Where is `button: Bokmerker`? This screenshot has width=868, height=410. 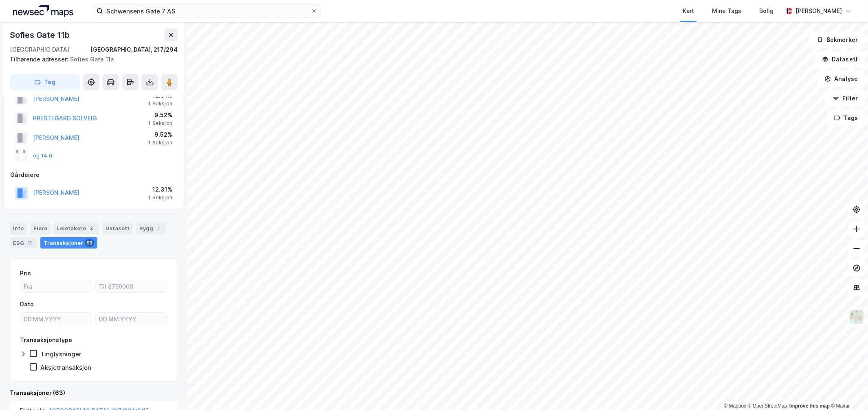 button: Bokmerker is located at coordinates (837, 40).